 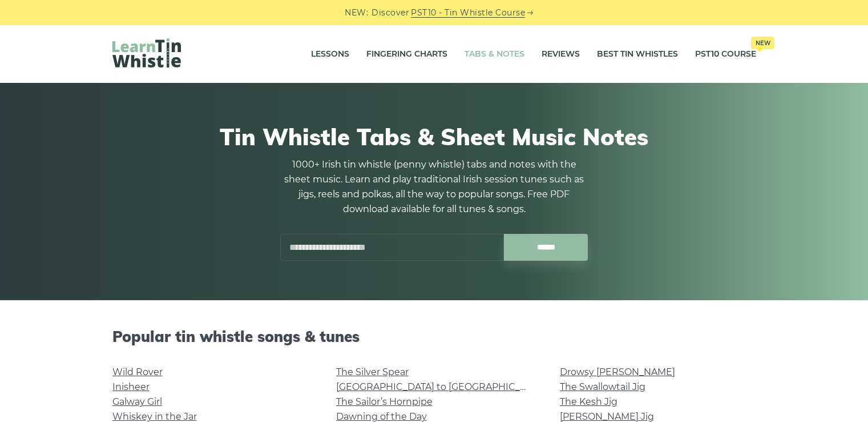 I want to click on a: The Sailor’s Hornpipe, so click(x=384, y=401).